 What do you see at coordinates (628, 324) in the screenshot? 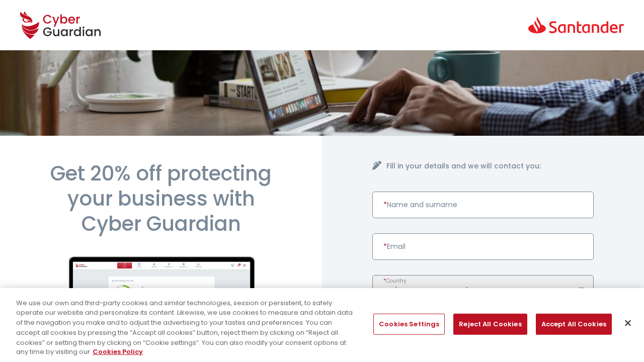
I see `button: Close` at bounding box center [628, 324].